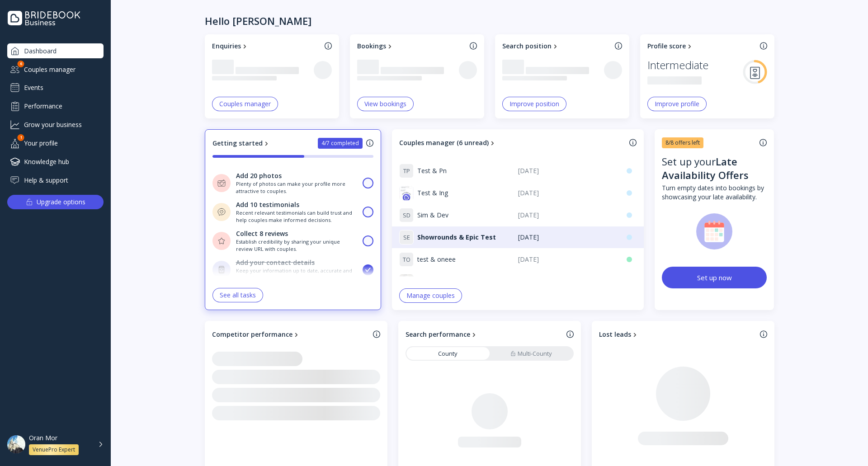  What do you see at coordinates (677, 65) in the screenshot?
I see `div: Intermediate` at bounding box center [677, 65].